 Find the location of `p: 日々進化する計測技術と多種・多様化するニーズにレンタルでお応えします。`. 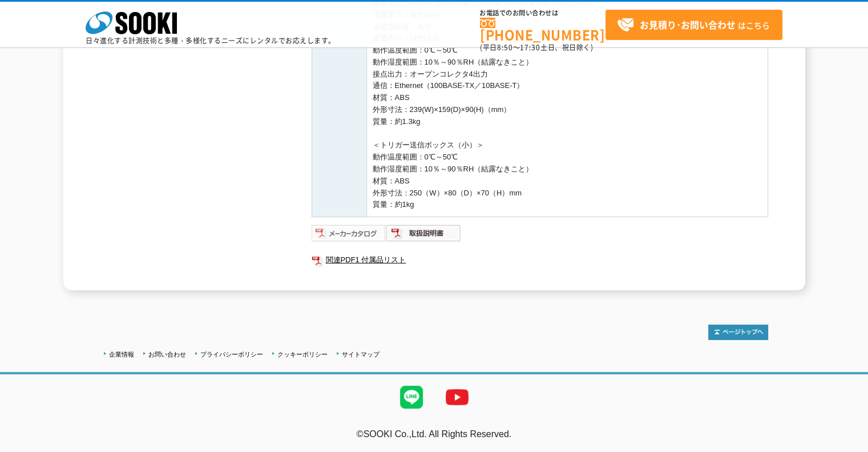

p: 日々進化する計測技術と多種・多様化するニーズにレンタルでお応えします。 is located at coordinates (210, 41).